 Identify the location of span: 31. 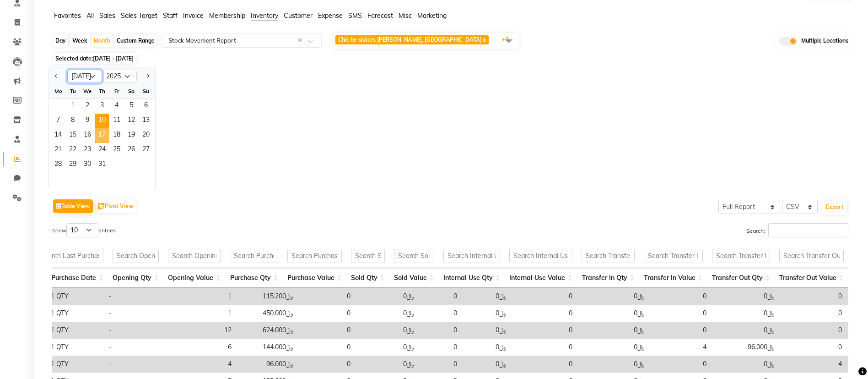
(102, 165).